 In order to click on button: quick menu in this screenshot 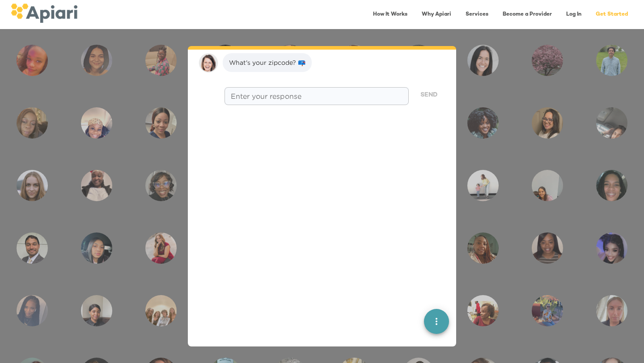, I will do `click(437, 321)`.